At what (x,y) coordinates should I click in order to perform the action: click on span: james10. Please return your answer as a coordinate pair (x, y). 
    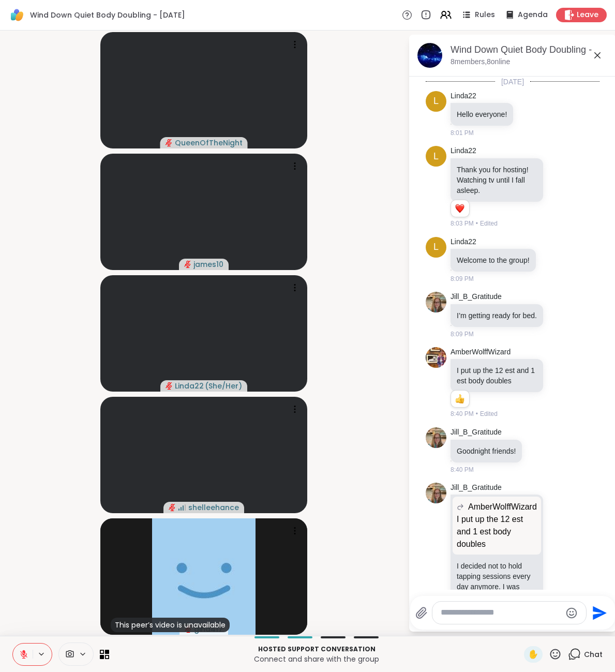
    Looking at the image, I should click on (208, 264).